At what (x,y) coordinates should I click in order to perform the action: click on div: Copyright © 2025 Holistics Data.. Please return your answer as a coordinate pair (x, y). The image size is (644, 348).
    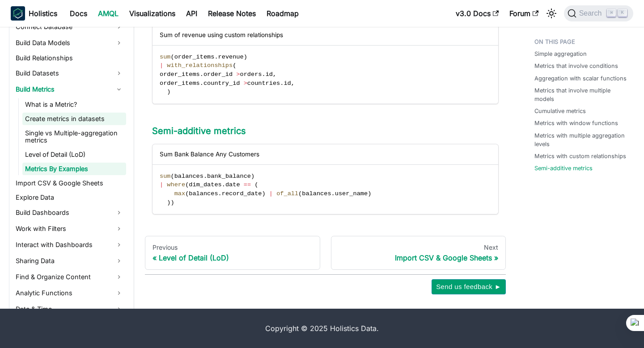
    Looking at the image, I should click on (322, 328).